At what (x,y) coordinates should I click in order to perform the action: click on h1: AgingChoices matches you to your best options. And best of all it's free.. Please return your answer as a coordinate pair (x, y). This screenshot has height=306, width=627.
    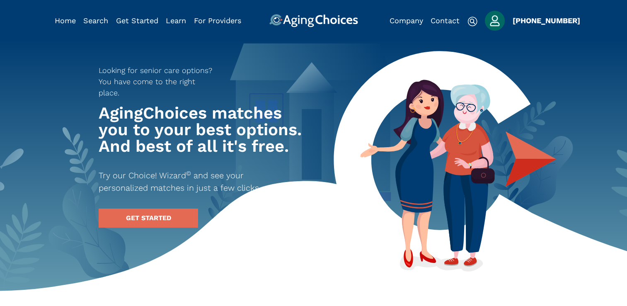
    Looking at the image, I should click on (202, 130).